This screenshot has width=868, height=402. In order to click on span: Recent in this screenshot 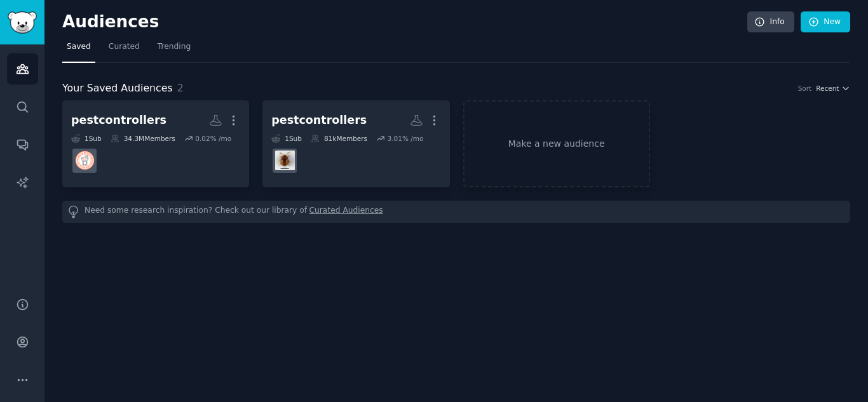, I will do `click(827, 88)`.